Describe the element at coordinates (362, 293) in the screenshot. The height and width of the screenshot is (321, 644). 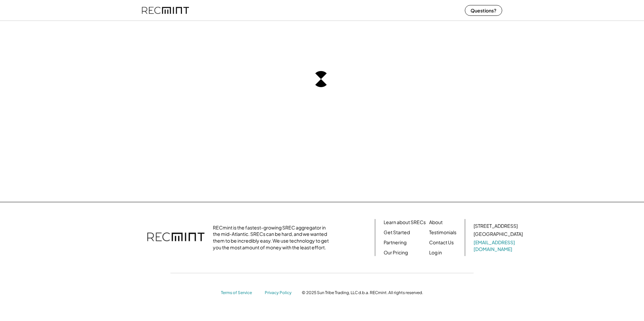
I see `div: © 2025 Sun Tribe Trading, LLC d.b.a. RECmint. All rights reserved.` at that location.